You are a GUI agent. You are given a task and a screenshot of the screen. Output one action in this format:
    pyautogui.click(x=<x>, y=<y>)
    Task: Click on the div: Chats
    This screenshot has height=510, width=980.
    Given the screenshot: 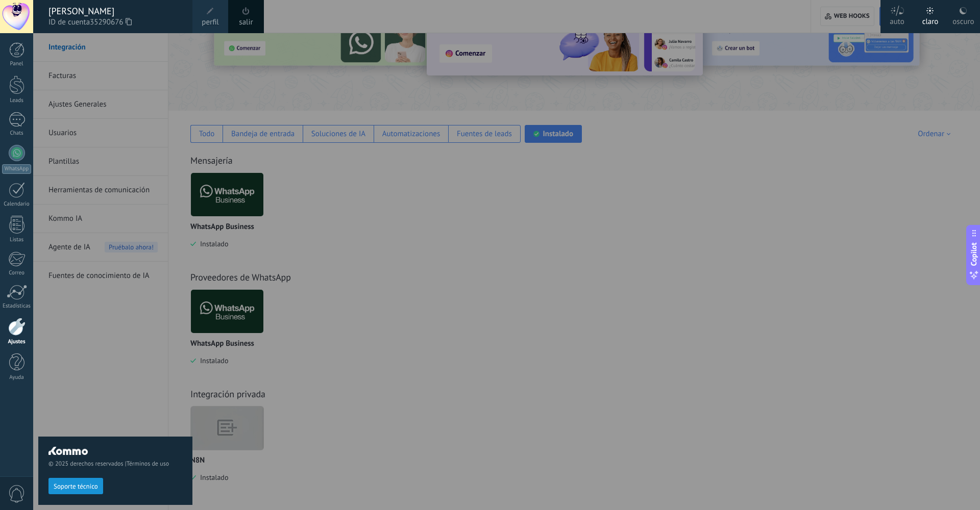 What is the action you would take?
    pyautogui.click(x=17, y=133)
    